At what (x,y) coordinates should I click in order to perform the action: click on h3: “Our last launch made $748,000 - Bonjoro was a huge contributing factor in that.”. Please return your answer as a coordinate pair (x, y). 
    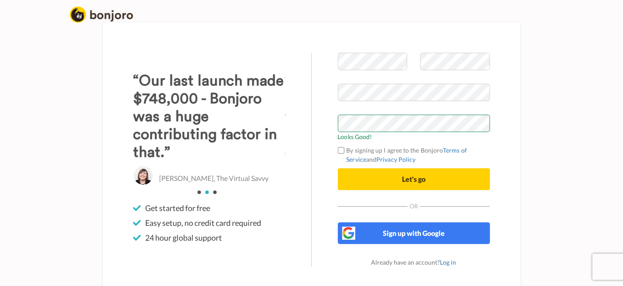
    Looking at the image, I should click on (209, 116).